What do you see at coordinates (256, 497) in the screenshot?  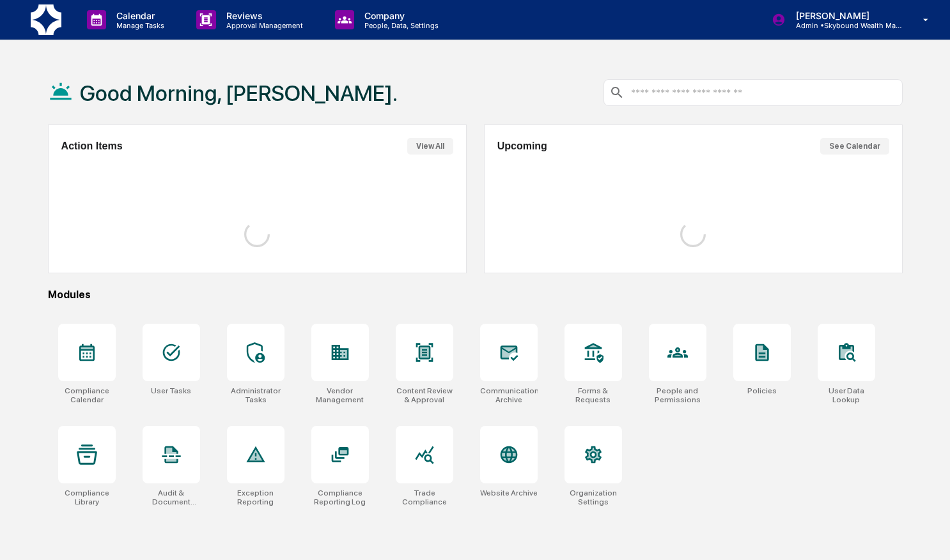 I see `div: Exception Reporting` at bounding box center [256, 497].